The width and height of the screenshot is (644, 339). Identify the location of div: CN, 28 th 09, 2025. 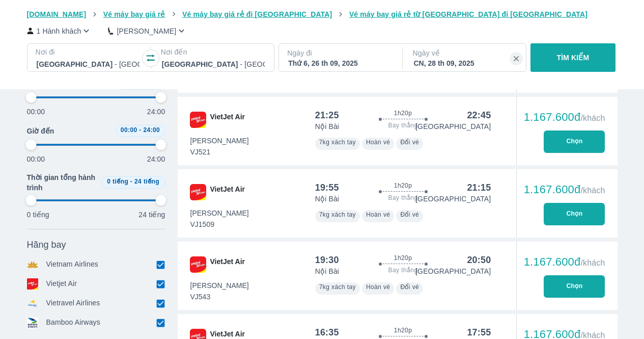
(465, 63).